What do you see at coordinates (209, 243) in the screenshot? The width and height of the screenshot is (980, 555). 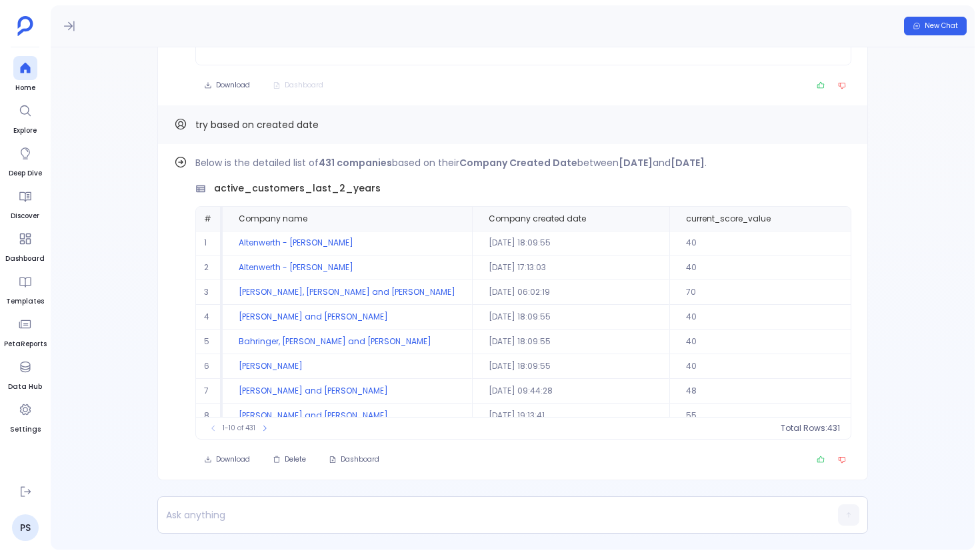 I see `td: 1` at bounding box center [209, 243].